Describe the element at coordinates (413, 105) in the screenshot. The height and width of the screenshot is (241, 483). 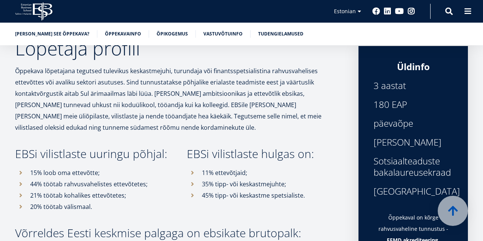
I see `div: 180 EAP` at that location.